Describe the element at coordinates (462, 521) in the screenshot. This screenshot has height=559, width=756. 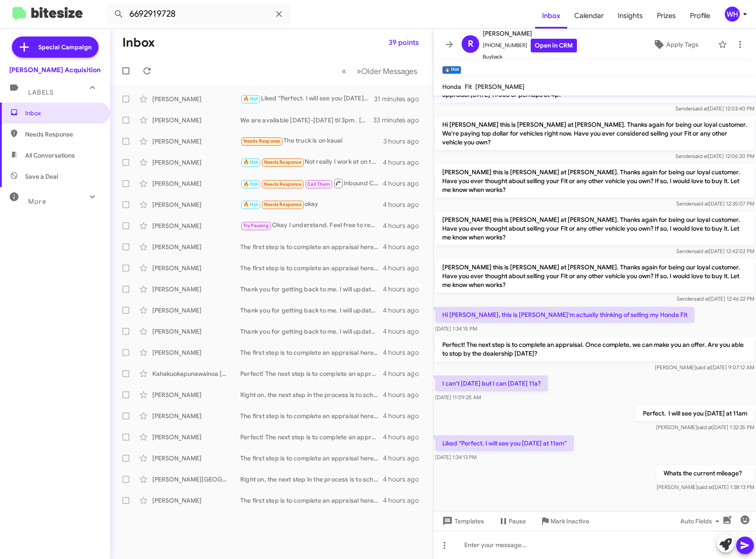
I see `button: Templates` at that location.